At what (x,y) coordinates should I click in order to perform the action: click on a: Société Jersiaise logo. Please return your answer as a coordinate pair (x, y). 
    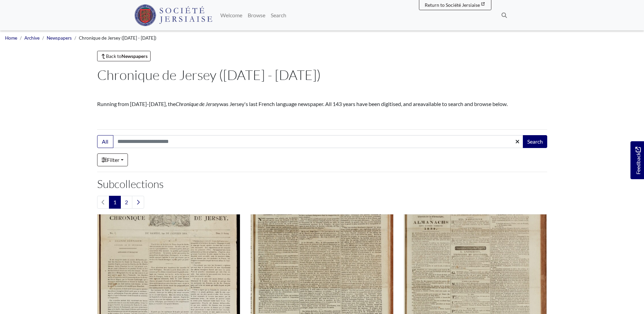
    Looking at the image, I should click on (173, 15).